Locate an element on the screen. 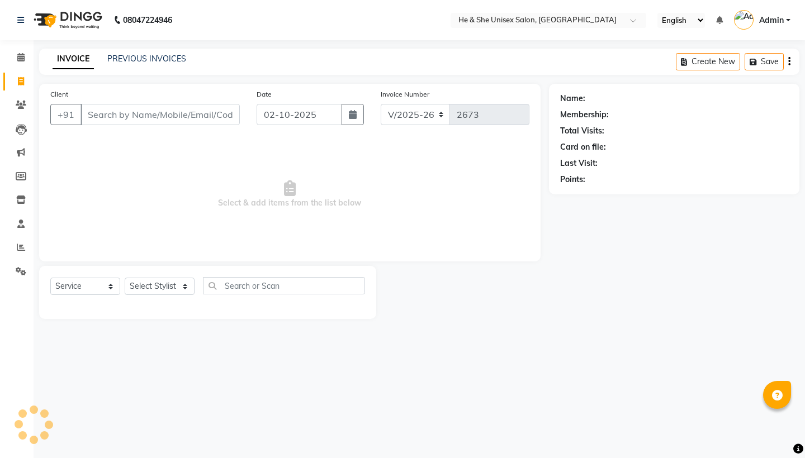  div: Card on file: is located at coordinates (583, 147).